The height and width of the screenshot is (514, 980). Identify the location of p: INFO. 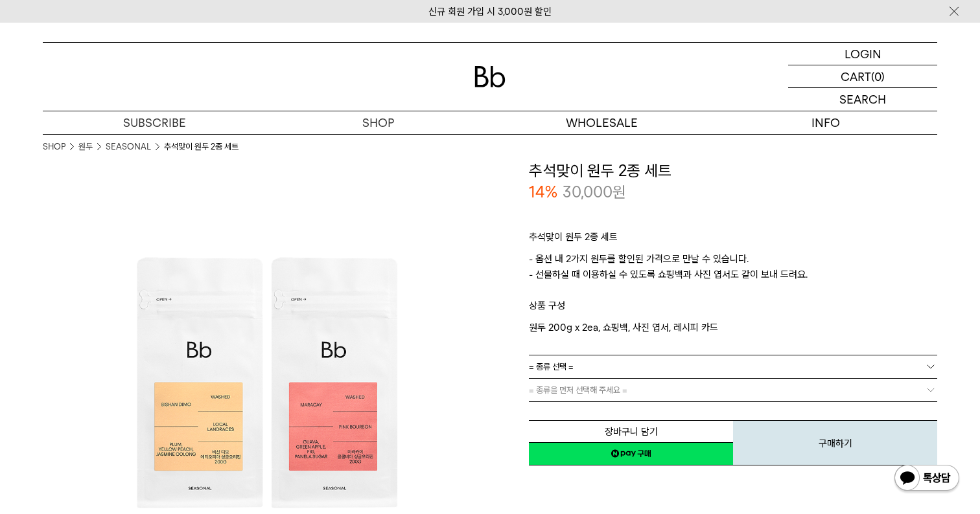
(825, 122).